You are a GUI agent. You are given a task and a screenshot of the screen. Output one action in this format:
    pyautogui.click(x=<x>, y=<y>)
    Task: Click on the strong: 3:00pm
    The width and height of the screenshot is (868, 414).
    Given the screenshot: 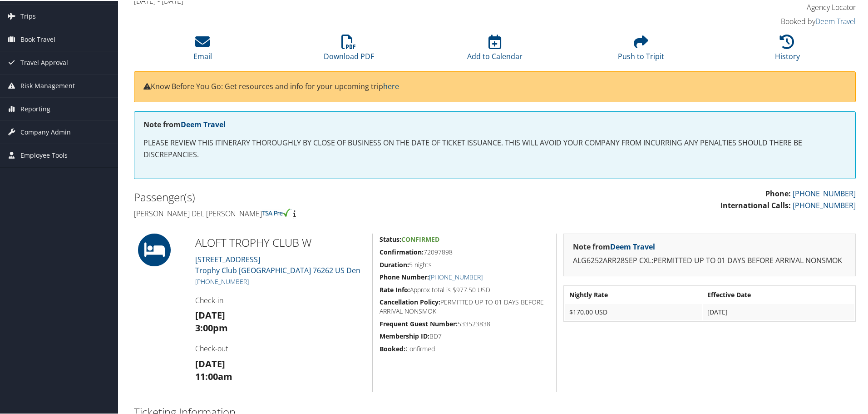 What is the action you would take?
    pyautogui.click(x=211, y=327)
    